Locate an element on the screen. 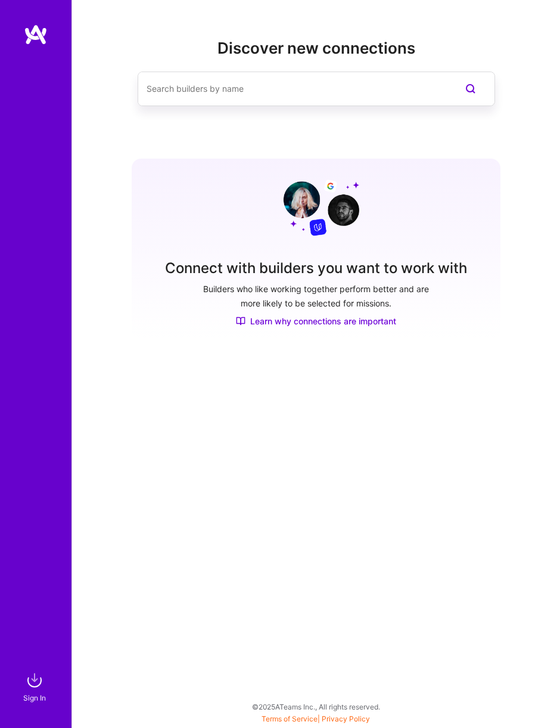 Image resolution: width=560 pixels, height=728 pixels. img: Grow your network is located at coordinates (316, 204).